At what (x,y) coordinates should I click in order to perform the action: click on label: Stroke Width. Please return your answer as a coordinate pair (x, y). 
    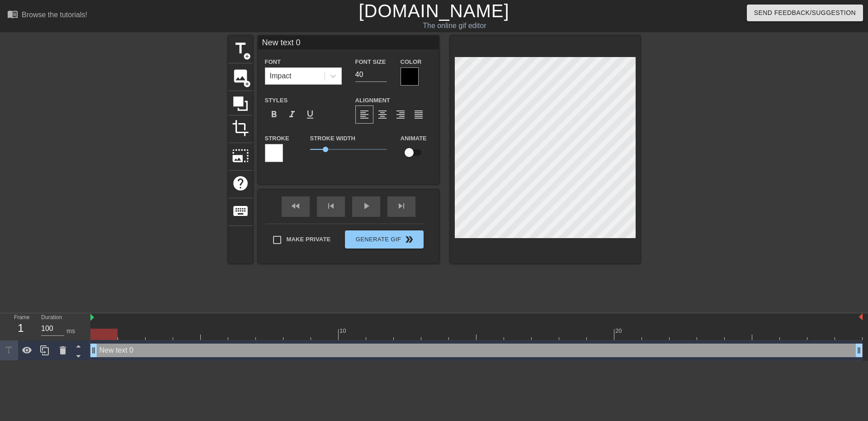
    Looking at the image, I should click on (333, 139).